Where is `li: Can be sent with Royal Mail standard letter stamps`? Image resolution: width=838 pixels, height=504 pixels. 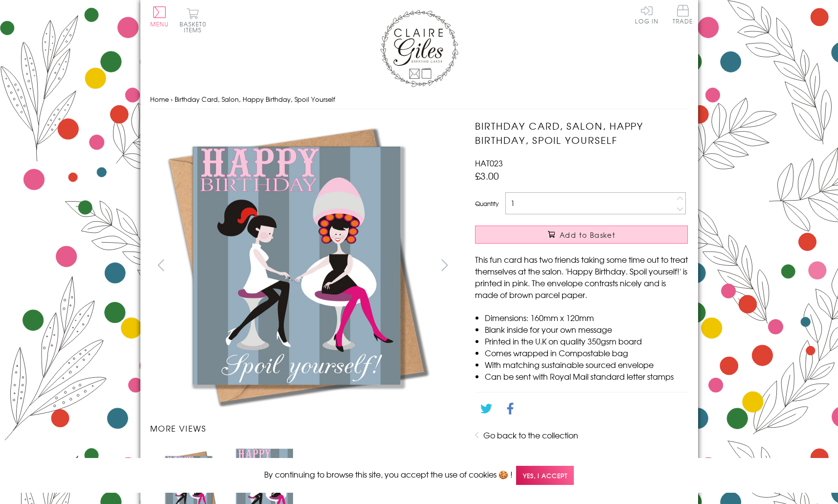 li: Can be sent with Royal Mail standard letter stamps is located at coordinates (586, 376).